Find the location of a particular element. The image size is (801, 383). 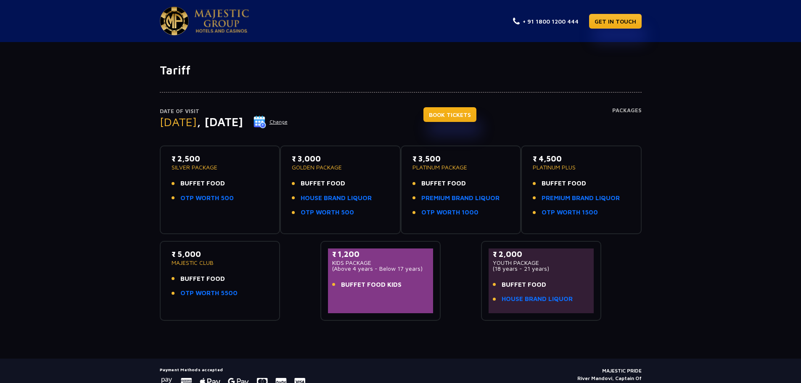

a: + 91 1800 1200 444 is located at coordinates (545, 21).